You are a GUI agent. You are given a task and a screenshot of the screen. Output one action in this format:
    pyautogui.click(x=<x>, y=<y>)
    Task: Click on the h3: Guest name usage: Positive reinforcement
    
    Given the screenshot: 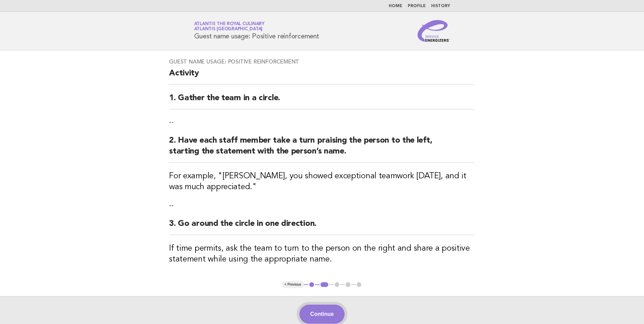 What is the action you would take?
    pyautogui.click(x=322, y=62)
    